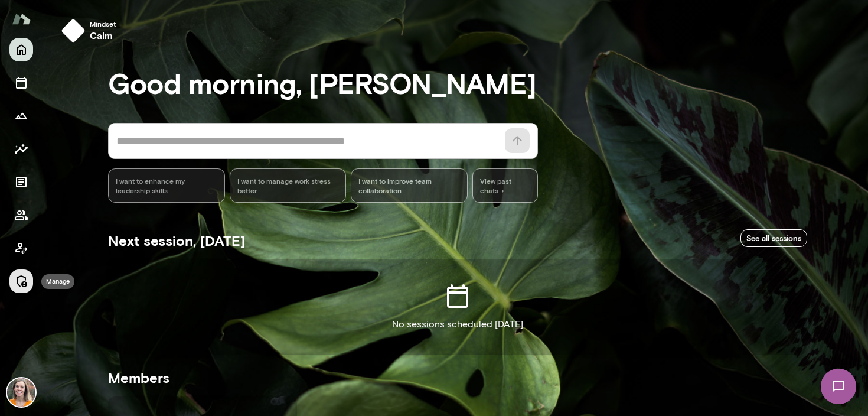  What do you see at coordinates (21, 49) in the screenshot?
I see `button: Home` at bounding box center [21, 49].